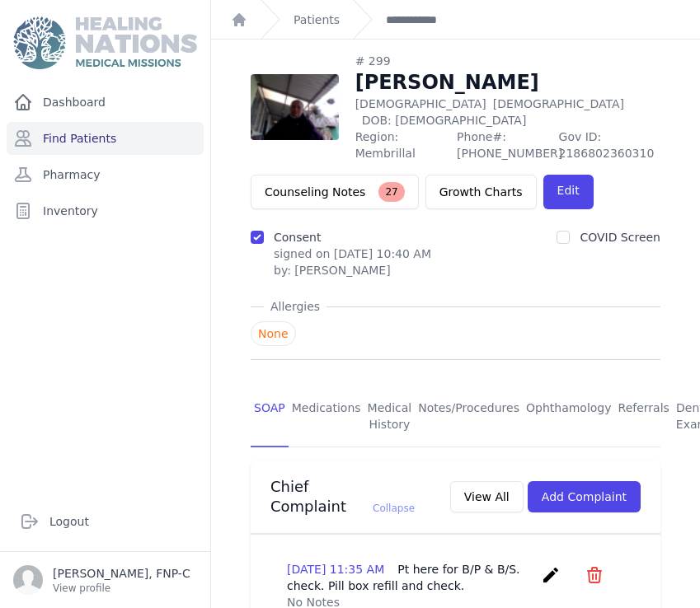  Describe the element at coordinates (455, 417) in the screenshot. I see `nav: Tabs` at that location.